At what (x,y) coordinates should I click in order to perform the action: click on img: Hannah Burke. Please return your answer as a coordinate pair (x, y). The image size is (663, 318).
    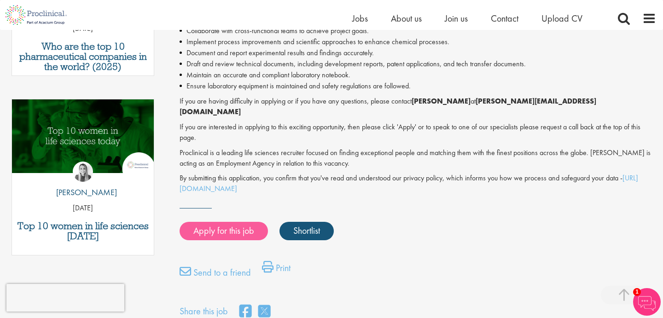
    Looking at the image, I should click on (83, 172).